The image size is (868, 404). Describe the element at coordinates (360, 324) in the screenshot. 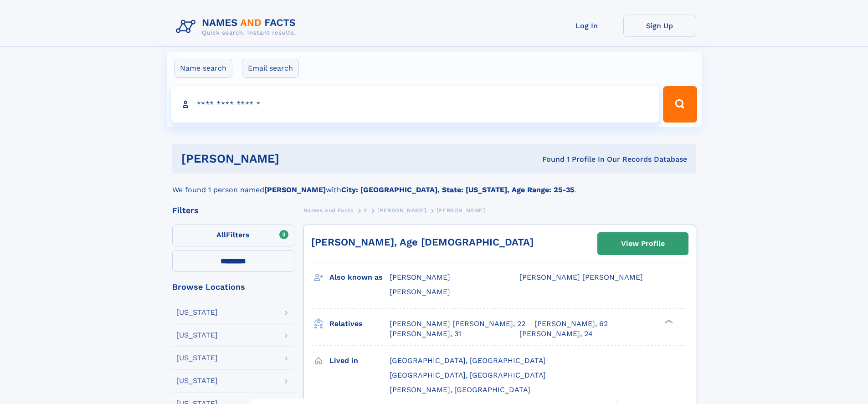

I see `h3: Relatives` at that location.